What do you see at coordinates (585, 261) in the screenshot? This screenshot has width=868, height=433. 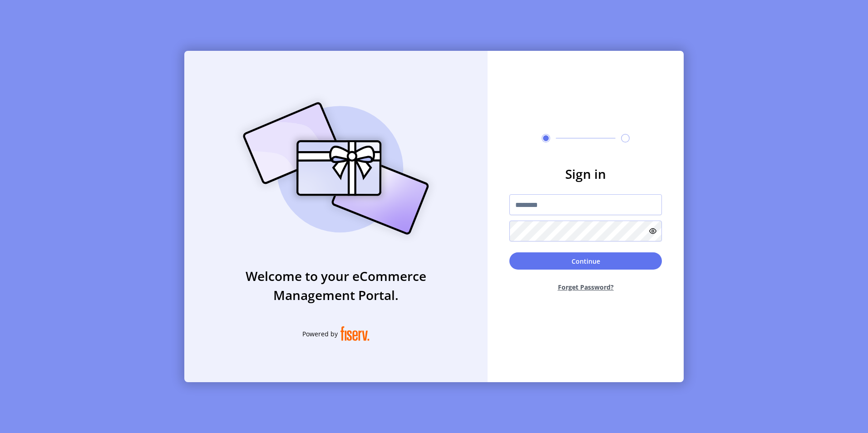 I see `button: Continue` at bounding box center [585, 261].